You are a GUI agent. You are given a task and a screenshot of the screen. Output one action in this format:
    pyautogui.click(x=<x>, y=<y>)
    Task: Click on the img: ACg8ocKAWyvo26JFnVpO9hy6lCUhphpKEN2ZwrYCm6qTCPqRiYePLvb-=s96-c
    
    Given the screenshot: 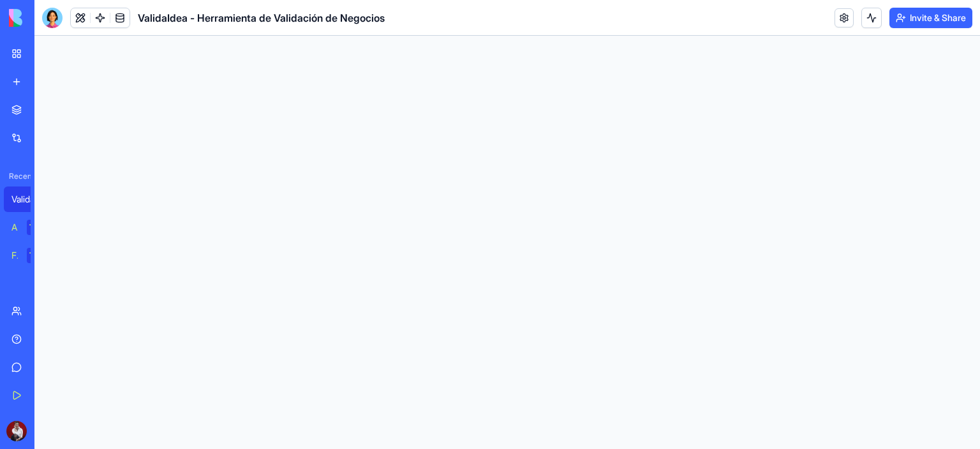 What is the action you would take?
    pyautogui.click(x=17, y=431)
    